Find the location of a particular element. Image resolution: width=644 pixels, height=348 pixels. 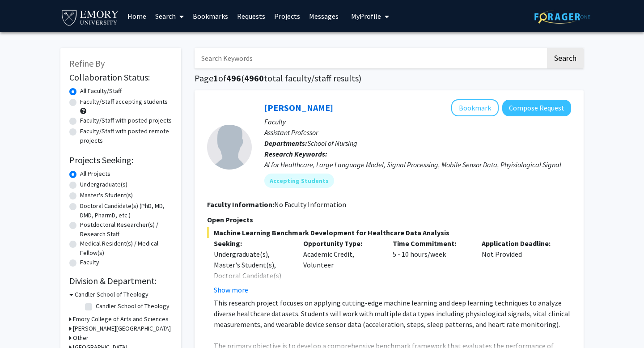

label: Faculty/Staff with posted remote projects is located at coordinates (126, 136).